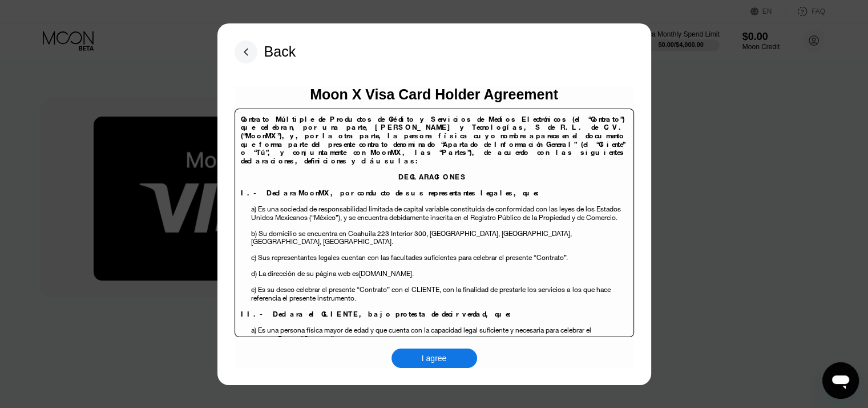  What do you see at coordinates (432, 156) in the screenshot?
I see `span: , las “Partes”), de acuerdo con las siguientes declaraciones, definiciones y cláusulas:` at bounding box center [432, 156].